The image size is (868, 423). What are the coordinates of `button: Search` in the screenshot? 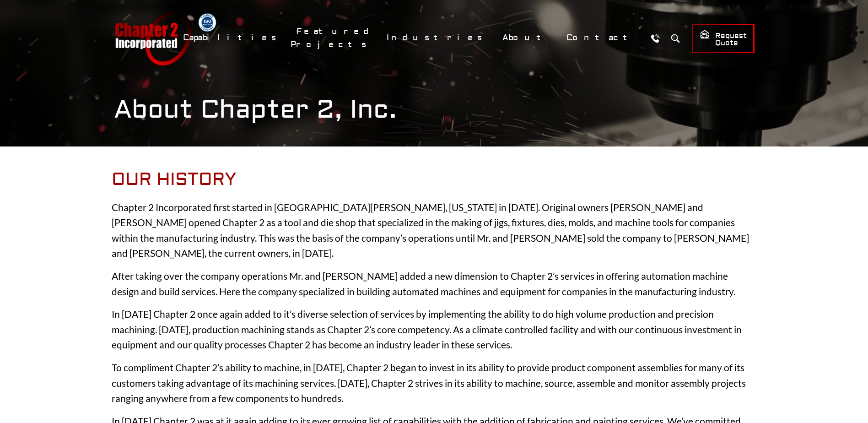 It's located at (675, 38).